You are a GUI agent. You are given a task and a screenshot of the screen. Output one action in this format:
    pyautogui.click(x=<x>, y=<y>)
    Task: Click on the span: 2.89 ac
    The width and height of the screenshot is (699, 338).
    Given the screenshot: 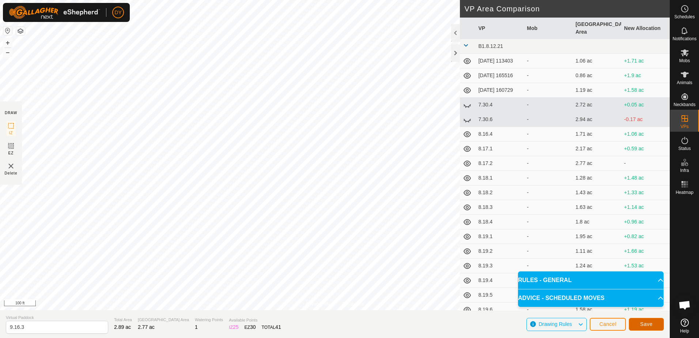 What is the action you would take?
    pyautogui.click(x=122, y=327)
    